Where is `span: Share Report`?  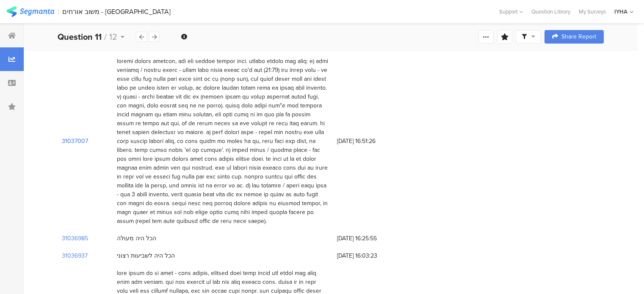
span: Share Report is located at coordinates (579, 37).